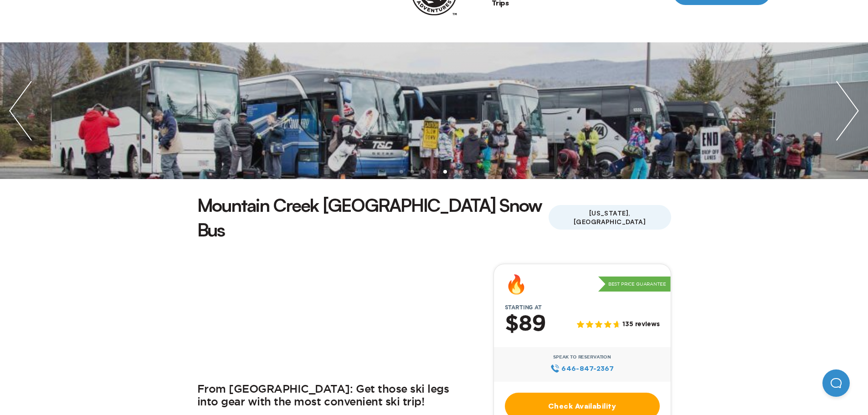  What do you see at coordinates (412, 172) in the screenshot?
I see `li: slide item 2` at bounding box center [412, 172].